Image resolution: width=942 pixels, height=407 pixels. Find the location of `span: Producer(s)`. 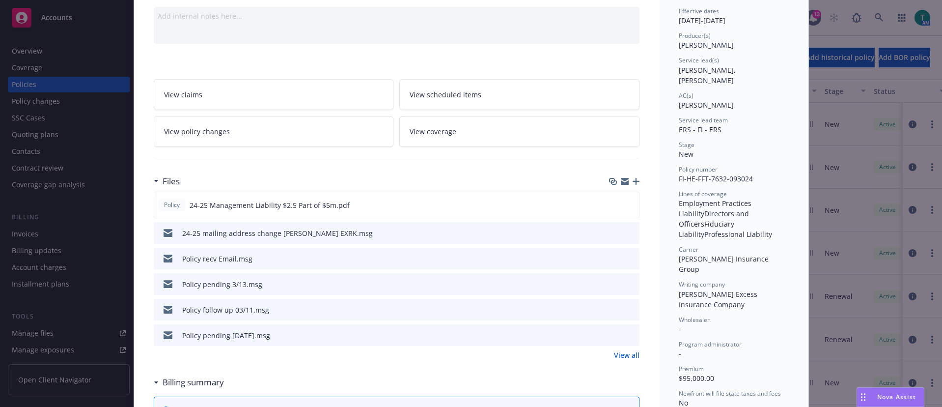

span: Producer(s) is located at coordinates (694, 35).